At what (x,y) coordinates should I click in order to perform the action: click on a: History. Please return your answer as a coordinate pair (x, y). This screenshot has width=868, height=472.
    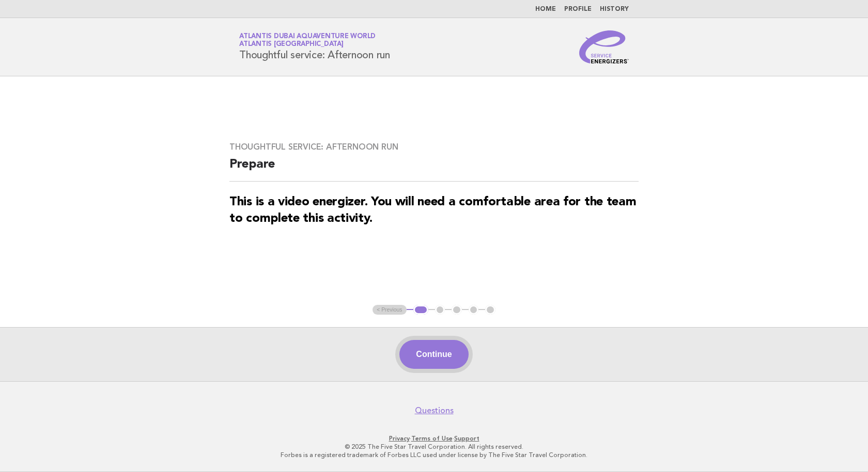
    Looking at the image, I should click on (614, 10).